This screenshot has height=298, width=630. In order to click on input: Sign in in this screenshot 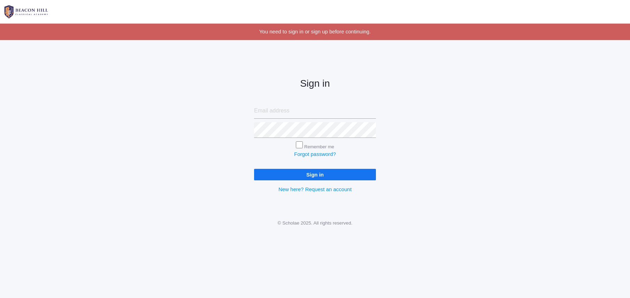, I will do `click(315, 175)`.